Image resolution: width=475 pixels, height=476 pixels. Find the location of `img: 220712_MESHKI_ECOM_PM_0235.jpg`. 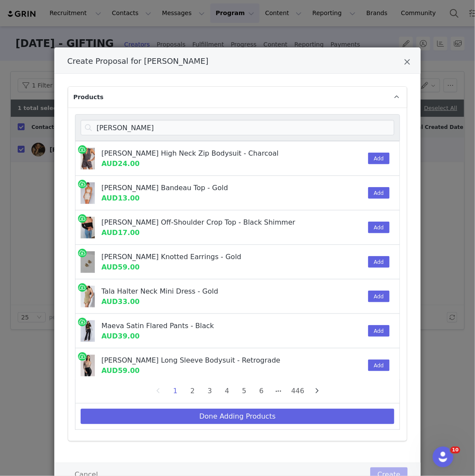

img: 220712_MESHKI_ECOM_PM_0235.jpg is located at coordinates (88, 296).